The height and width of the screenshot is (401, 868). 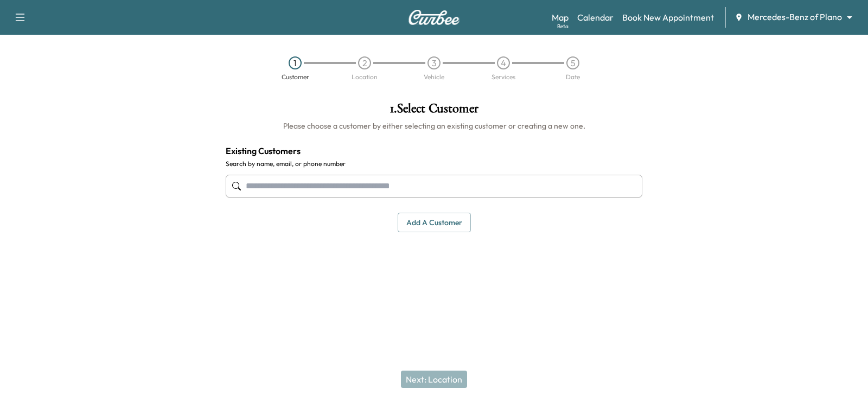 What do you see at coordinates (595, 18) in the screenshot?
I see `a: Calendar` at bounding box center [595, 18].